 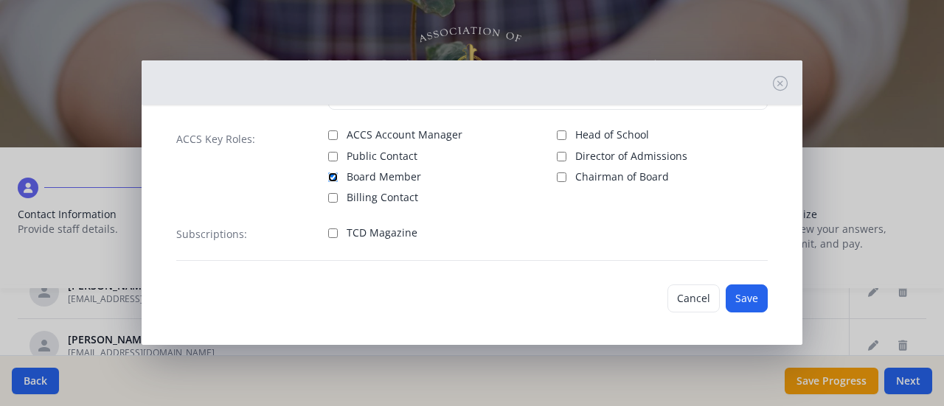 What do you see at coordinates (561, 156) in the screenshot?
I see `input: Director of Admissions` at bounding box center [561, 156].